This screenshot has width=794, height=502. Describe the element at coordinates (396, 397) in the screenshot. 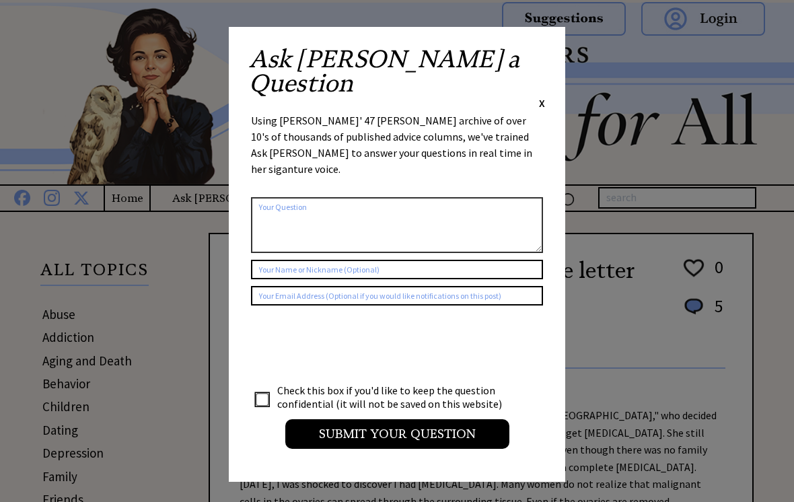

I see `td: Check this box if you'd like to keep the question confidential (it will not be saved on this webs...` at that location.